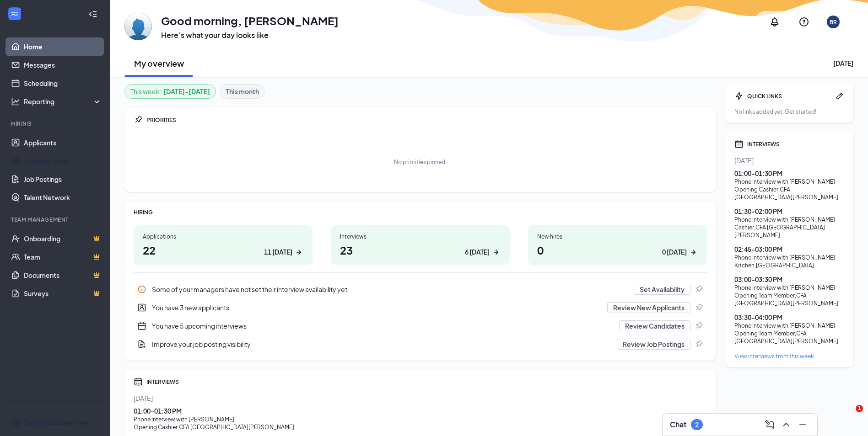  I want to click on h1: 23, so click(420, 250).